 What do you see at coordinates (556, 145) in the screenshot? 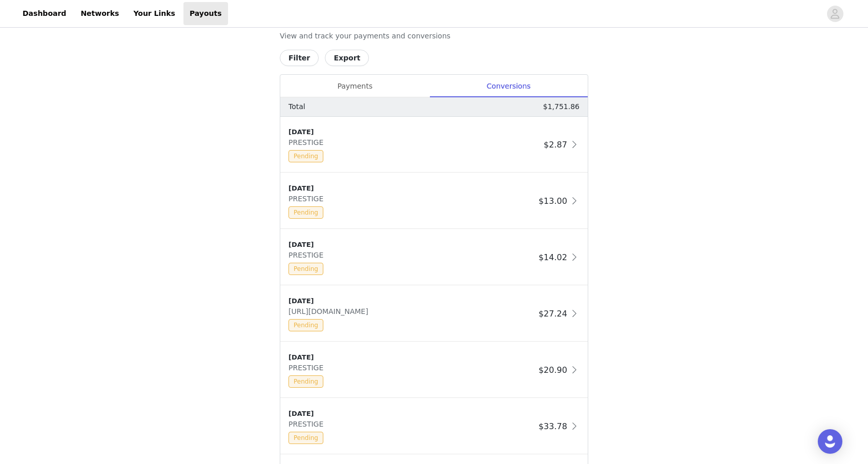
I see `span: $2.87` at bounding box center [556, 145].